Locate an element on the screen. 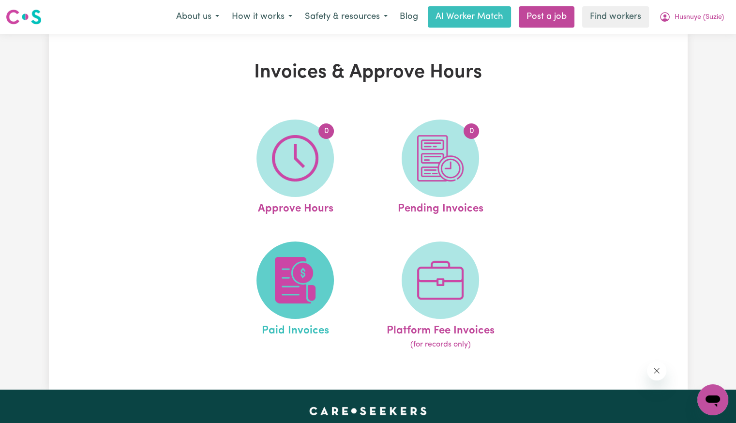 The width and height of the screenshot is (736, 423). img: Careseekers logo is located at coordinates (24, 17).